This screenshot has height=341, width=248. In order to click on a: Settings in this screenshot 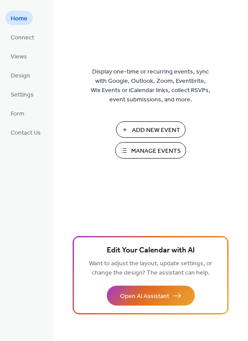, I will do `click(22, 94)`.